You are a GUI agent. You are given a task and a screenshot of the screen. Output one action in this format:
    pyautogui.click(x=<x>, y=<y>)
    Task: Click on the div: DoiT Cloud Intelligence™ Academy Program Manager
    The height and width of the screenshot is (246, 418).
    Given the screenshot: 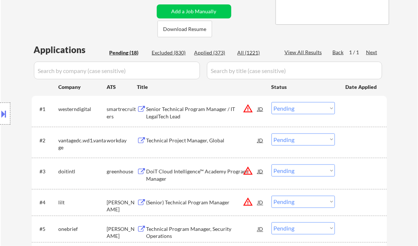 What is the action you would take?
    pyautogui.click(x=202, y=175)
    